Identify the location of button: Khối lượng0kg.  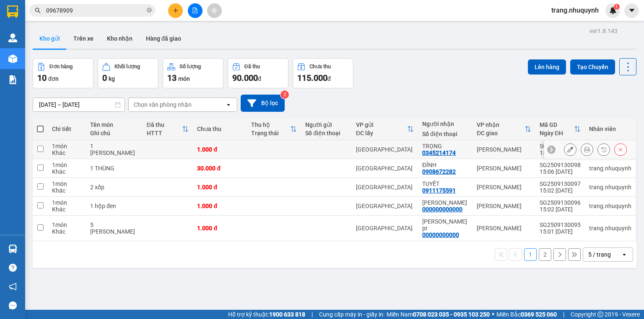
(128, 73).